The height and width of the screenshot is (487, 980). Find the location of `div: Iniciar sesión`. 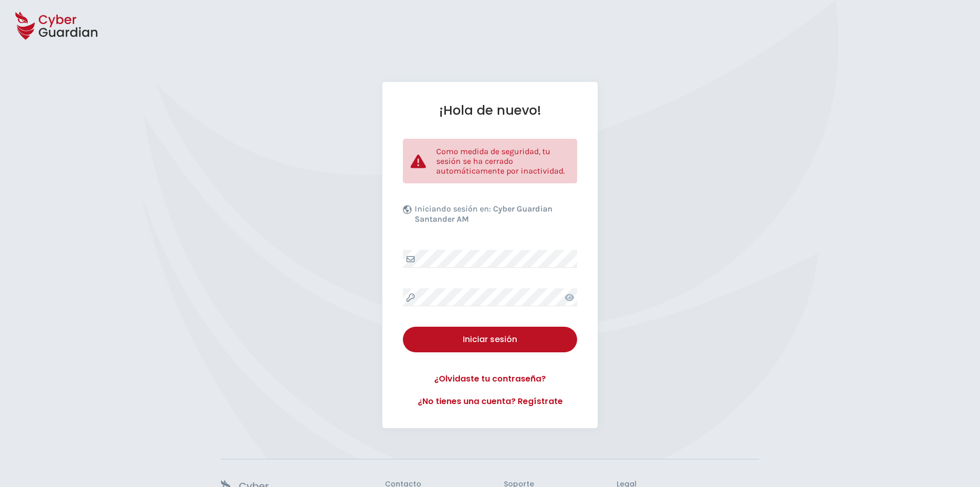

div: Iniciar sesión is located at coordinates (490, 340).